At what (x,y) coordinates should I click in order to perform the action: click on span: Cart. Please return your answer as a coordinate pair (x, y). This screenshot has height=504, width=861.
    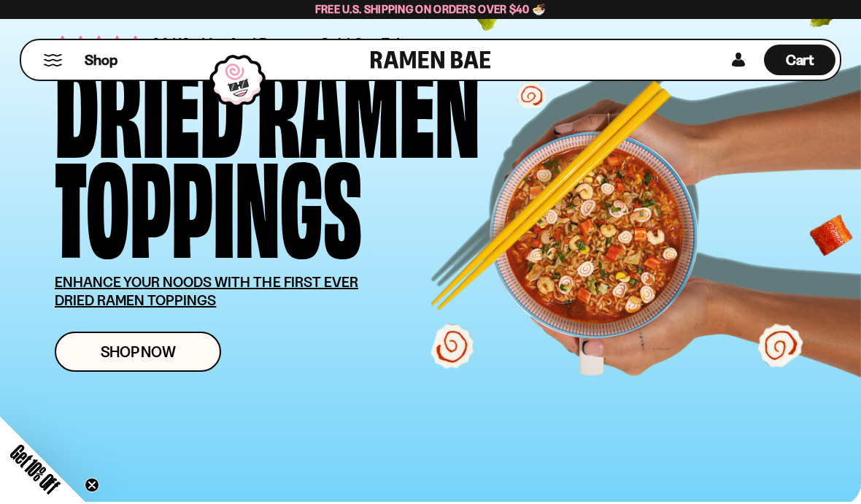
    Looking at the image, I should click on (800, 60).